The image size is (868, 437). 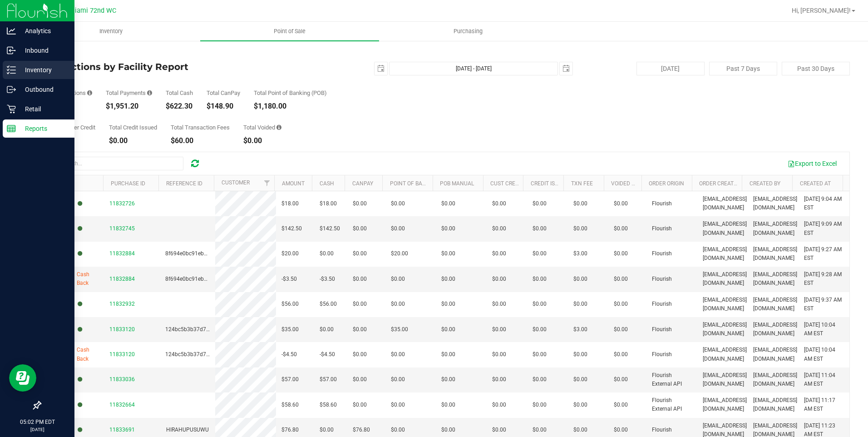 What do you see at coordinates (179, 107) in the screenshot?
I see `div: $622.30` at bounding box center [179, 107].